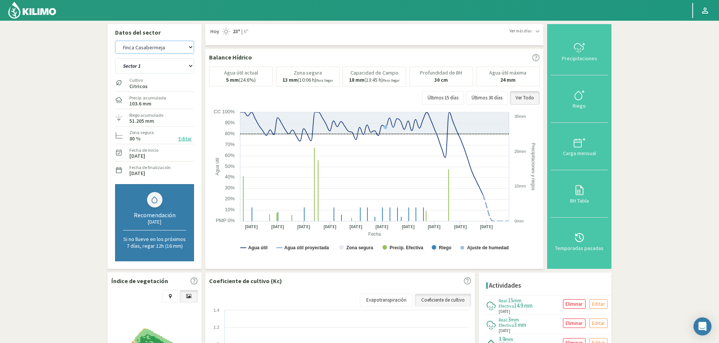 The width and height of the screenshot is (719, 343). Describe the element at coordinates (241, 73) in the screenshot. I see `p: Agua útil actual` at that location.